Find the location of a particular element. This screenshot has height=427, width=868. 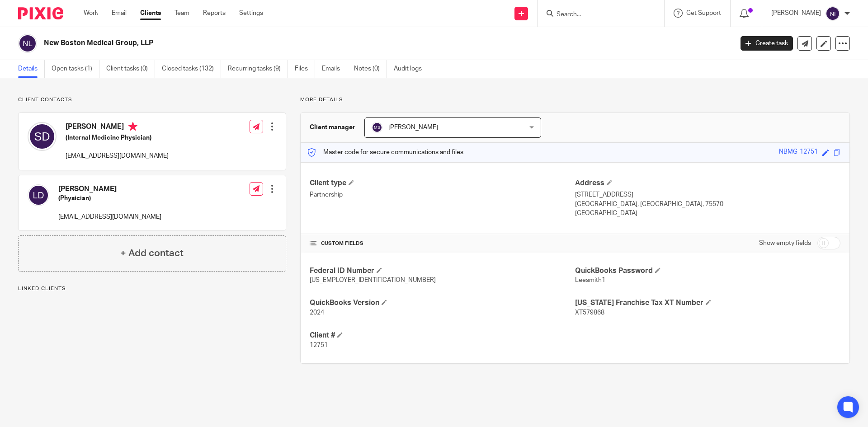

span: Get Support is located at coordinates (703, 13).